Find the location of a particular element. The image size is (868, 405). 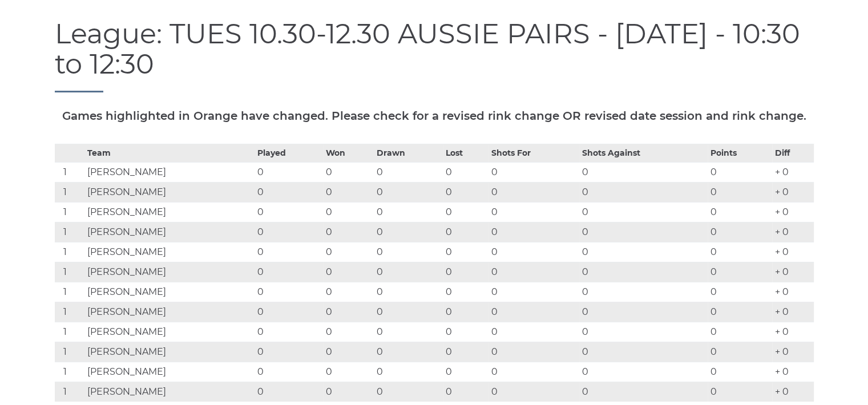

th: Drawn is located at coordinates (408, 153).